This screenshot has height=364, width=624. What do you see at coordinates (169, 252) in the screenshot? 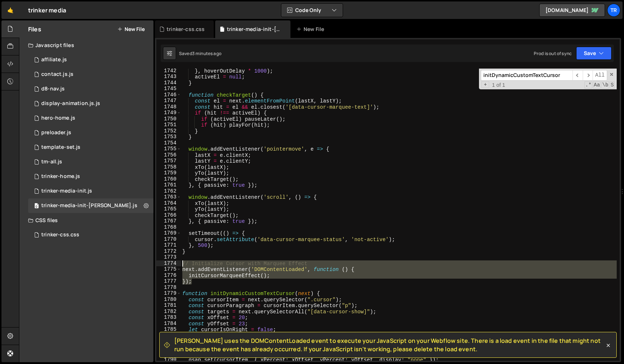
I see `div: 1772` at bounding box center [169, 252].